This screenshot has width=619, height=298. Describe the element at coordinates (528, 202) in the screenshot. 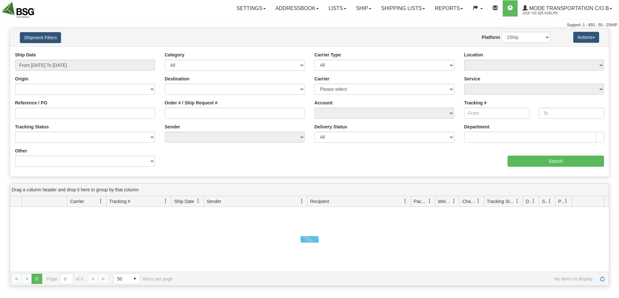

I see `span: Delivery Status` at that location.